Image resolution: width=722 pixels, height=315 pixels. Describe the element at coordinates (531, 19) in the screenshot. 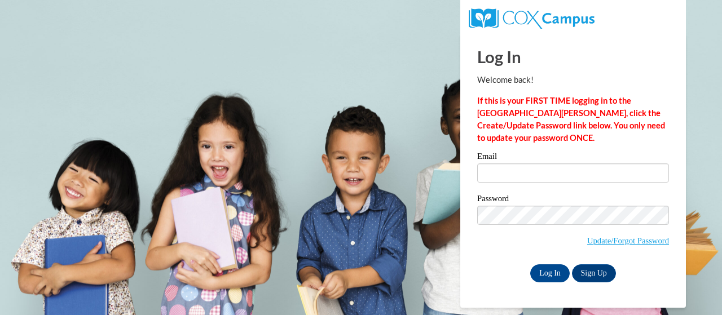

I see `img: COX Campus` at that location.